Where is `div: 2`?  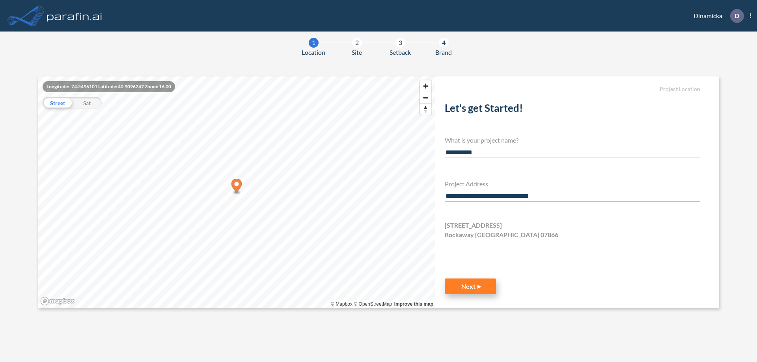
div: 2 is located at coordinates (357, 43).